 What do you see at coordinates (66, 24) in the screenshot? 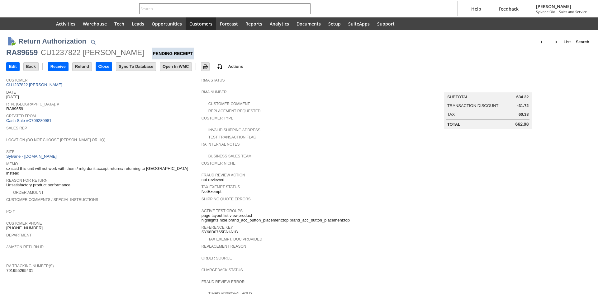
I see `span: Activities` at bounding box center [66, 24].